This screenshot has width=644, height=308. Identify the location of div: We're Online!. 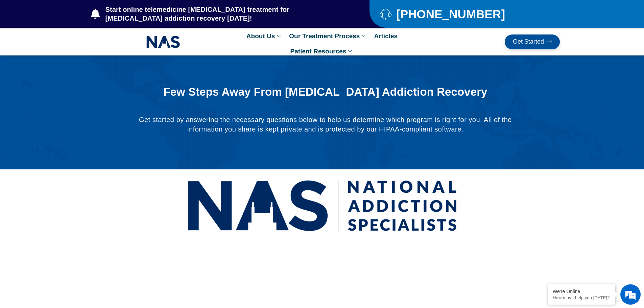
(581, 291).